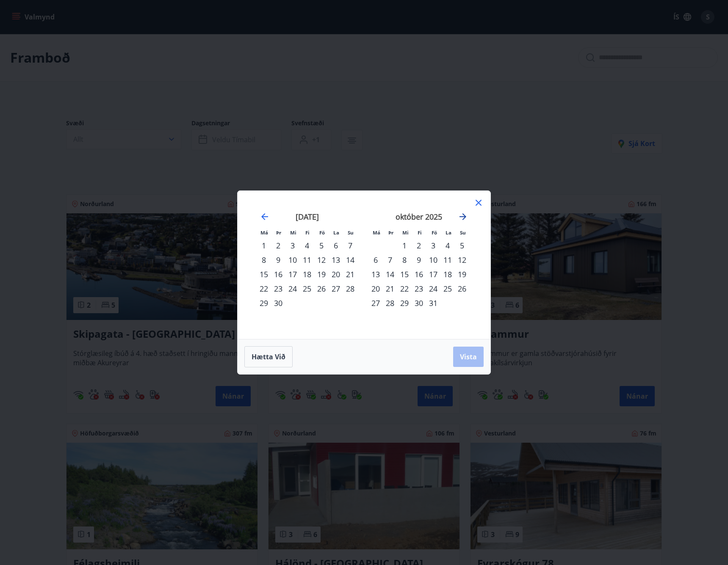 Image resolution: width=728 pixels, height=565 pixels. Describe the element at coordinates (264, 260) in the screenshot. I see `td: Choose mánudagur, 8. september 2025 as your check-in date. It’s available.` at that location.